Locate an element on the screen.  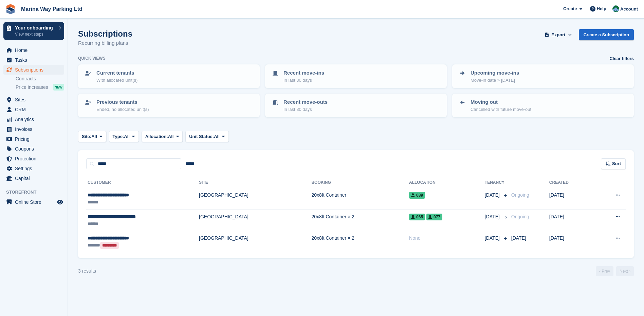
span: 089 is located at coordinates (417, 196).